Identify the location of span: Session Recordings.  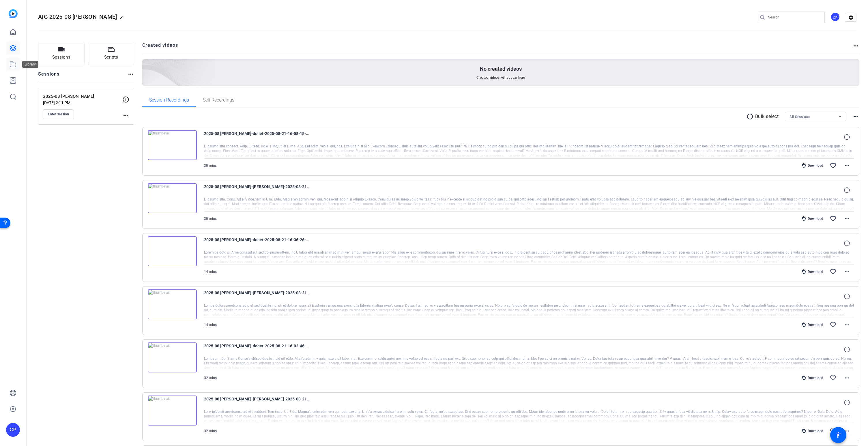
(169, 100).